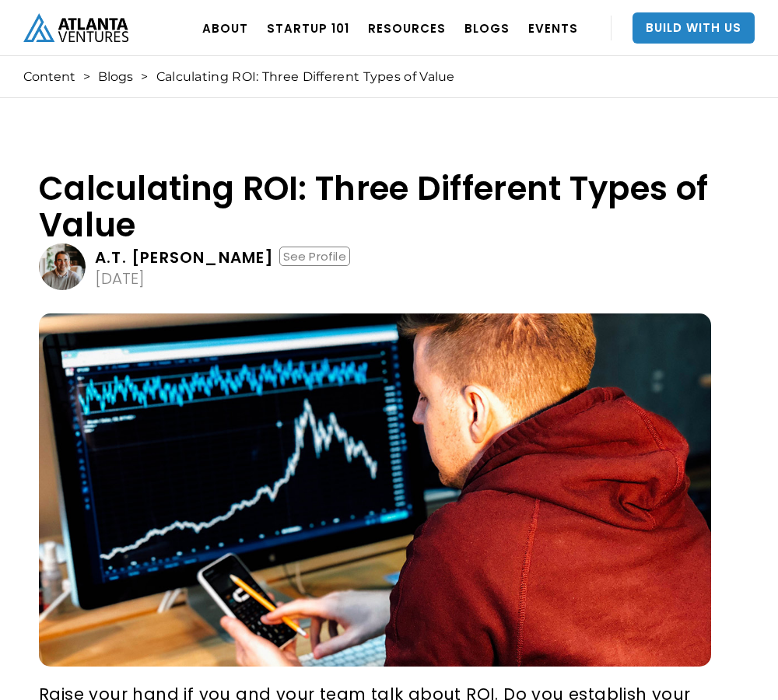 This screenshot has width=778, height=700. What do you see at coordinates (553, 28) in the screenshot?
I see `a: EVENTS` at bounding box center [553, 28].